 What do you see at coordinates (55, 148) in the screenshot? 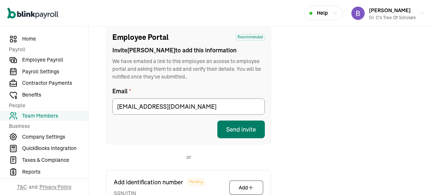
I see `span: QuickBooks Integration` at bounding box center [55, 148].